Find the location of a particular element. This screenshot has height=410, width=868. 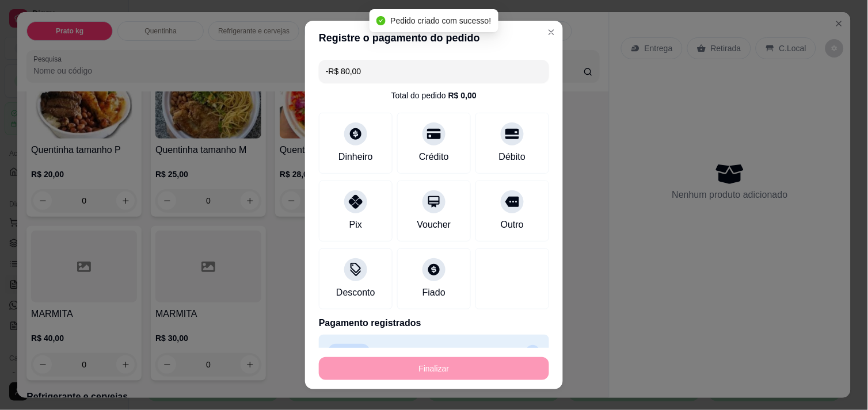

div: Voucher is located at coordinates (434, 225).